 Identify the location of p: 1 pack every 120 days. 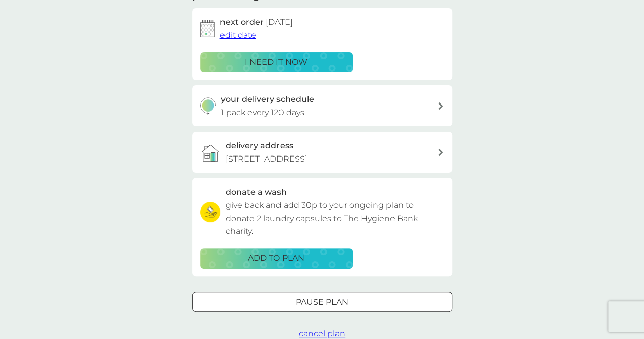
(263, 113).